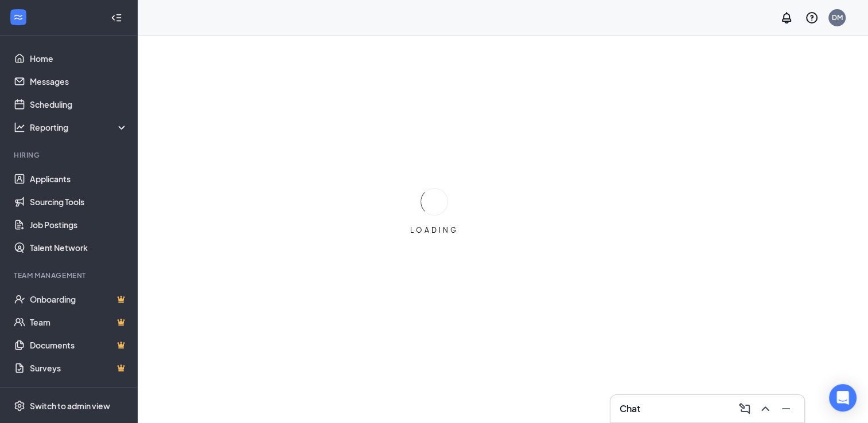  Describe the element at coordinates (765, 409) in the screenshot. I see `button: ChevronUp` at that location.